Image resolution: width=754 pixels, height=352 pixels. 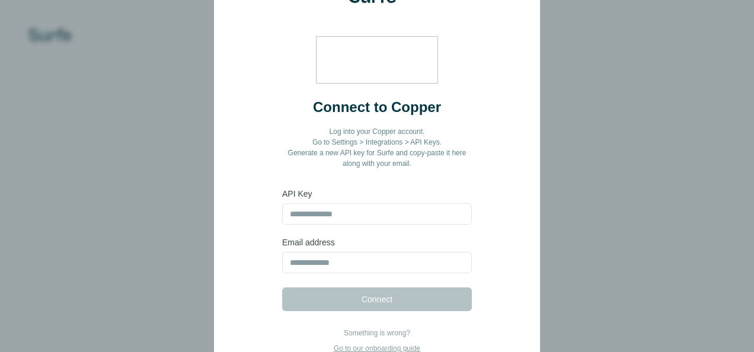 What do you see at coordinates (377, 242) in the screenshot?
I see `label: Email address` at bounding box center [377, 242].